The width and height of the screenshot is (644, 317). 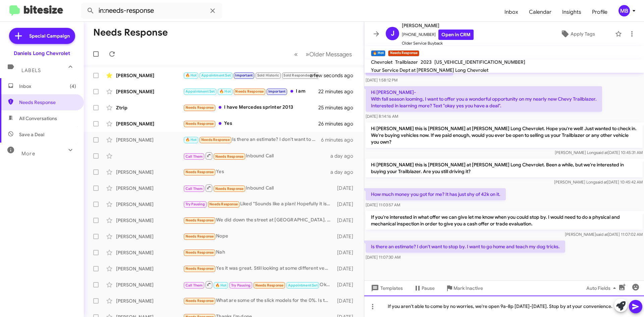 I want to click on div: 25 minutes ago, so click(x=338, y=108).